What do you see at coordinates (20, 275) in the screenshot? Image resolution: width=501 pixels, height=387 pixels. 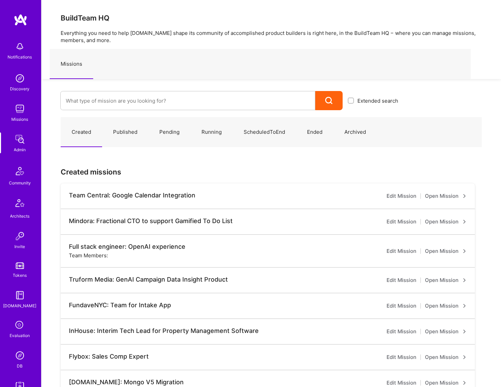 I see `div: Tokens` at bounding box center [20, 275].